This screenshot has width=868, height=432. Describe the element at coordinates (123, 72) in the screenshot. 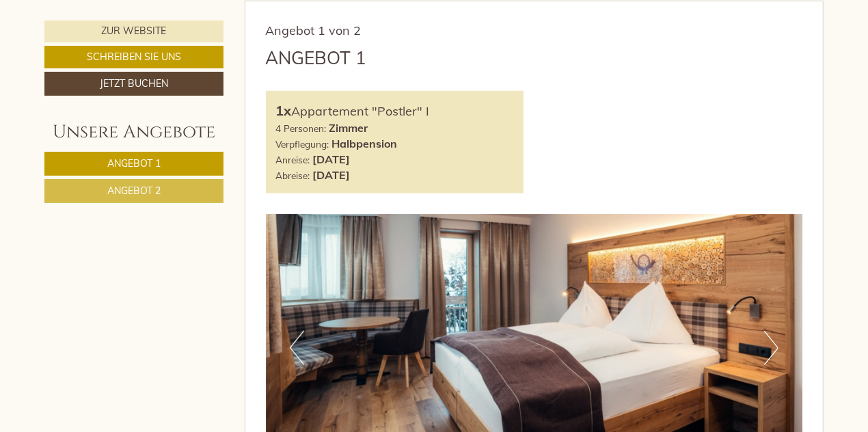

I see `small: 12:10` at that location.